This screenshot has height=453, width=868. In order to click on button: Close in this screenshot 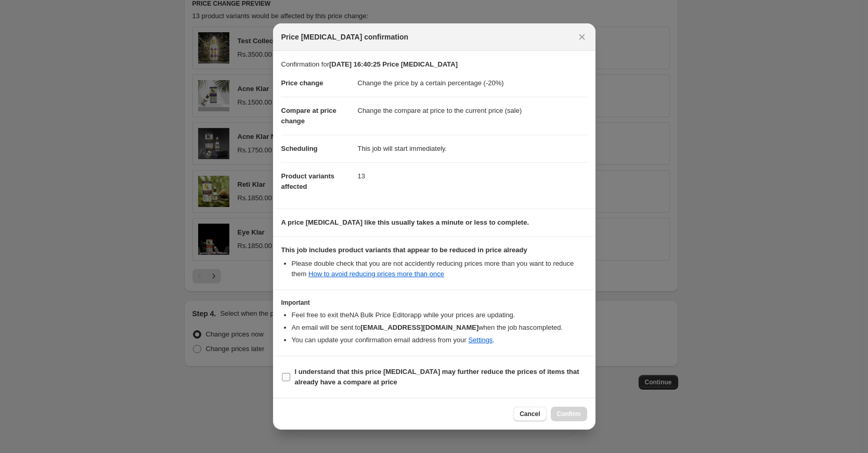, I will do `click(582, 37)`.